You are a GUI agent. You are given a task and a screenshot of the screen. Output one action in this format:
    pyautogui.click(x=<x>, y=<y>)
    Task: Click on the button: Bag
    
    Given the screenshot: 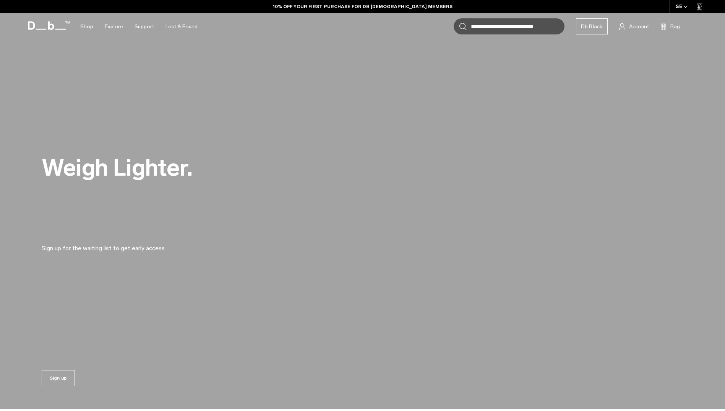 What is the action you would take?
    pyautogui.click(x=670, y=26)
    